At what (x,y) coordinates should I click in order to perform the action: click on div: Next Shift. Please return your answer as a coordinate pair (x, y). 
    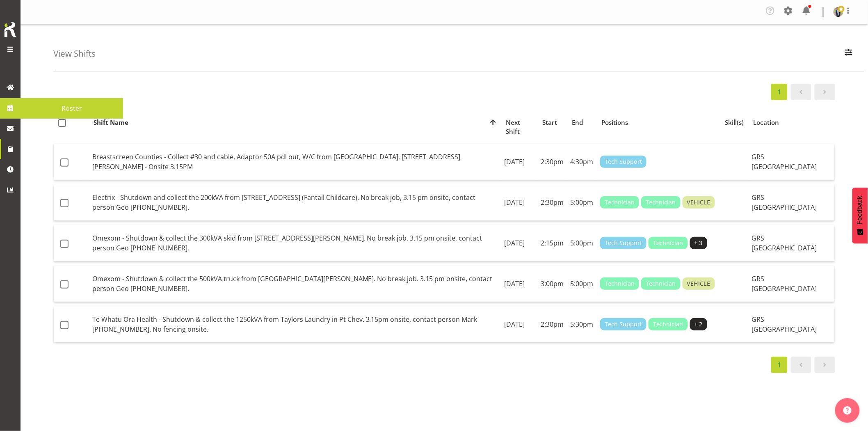
    Looking at the image, I should click on (519, 127).